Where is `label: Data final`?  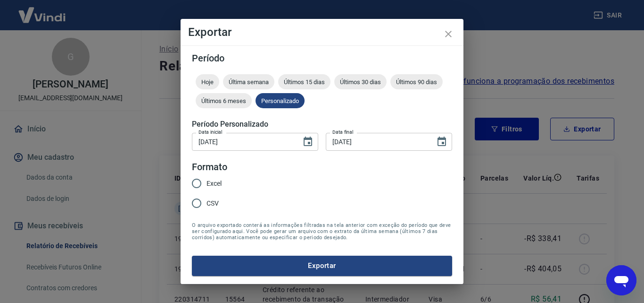
label: Data final is located at coordinates (343, 132).